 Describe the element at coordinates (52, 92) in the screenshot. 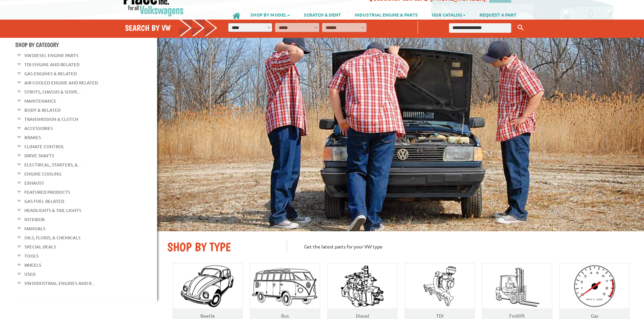

I see `a: Struts, Chassis & Suspe...` at that location.